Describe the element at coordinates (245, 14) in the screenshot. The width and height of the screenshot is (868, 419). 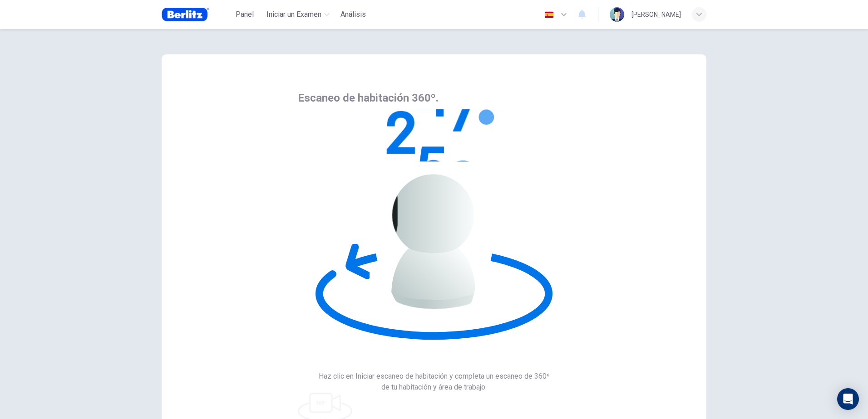
I see `button: Panel` at that location.